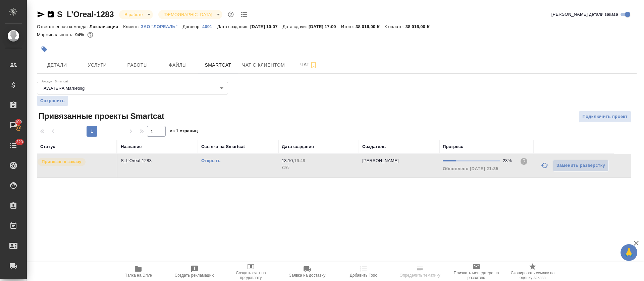 The height and width of the screenshot is (281, 644). I want to click on button: Скопировать ссылку, so click(50, 14).